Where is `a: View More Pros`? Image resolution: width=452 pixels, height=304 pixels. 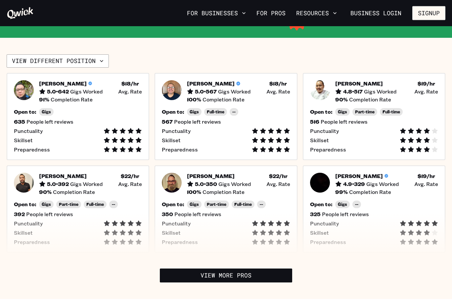
a: View More Pros is located at coordinates (226, 275).